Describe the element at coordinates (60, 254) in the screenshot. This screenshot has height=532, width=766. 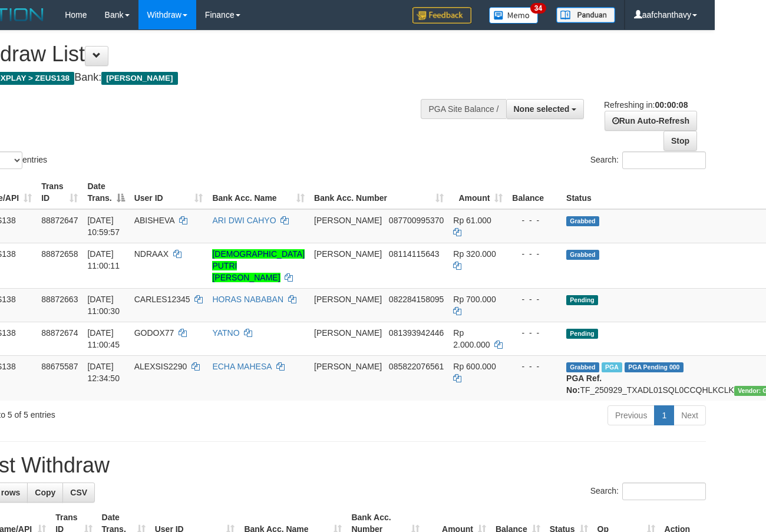
I see `span: 88872658` at that location.